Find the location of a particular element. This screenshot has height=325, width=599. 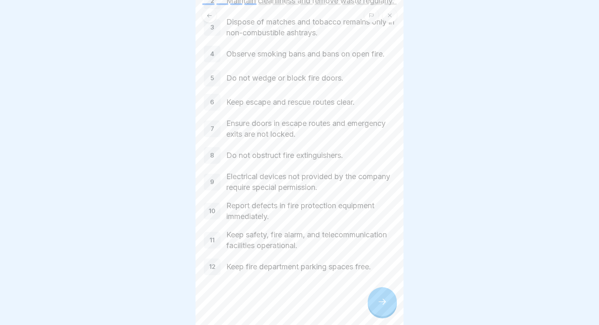

p: 3 is located at coordinates (212, 27).